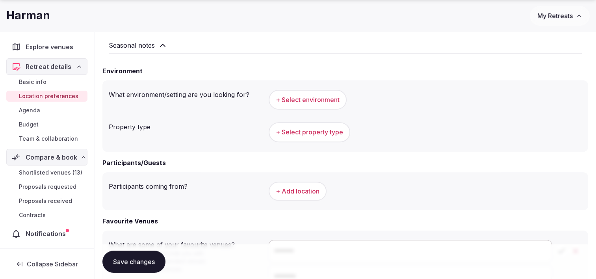  Describe the element at coordinates (47, 187) in the screenshot. I see `a: Proposals requested` at that location.